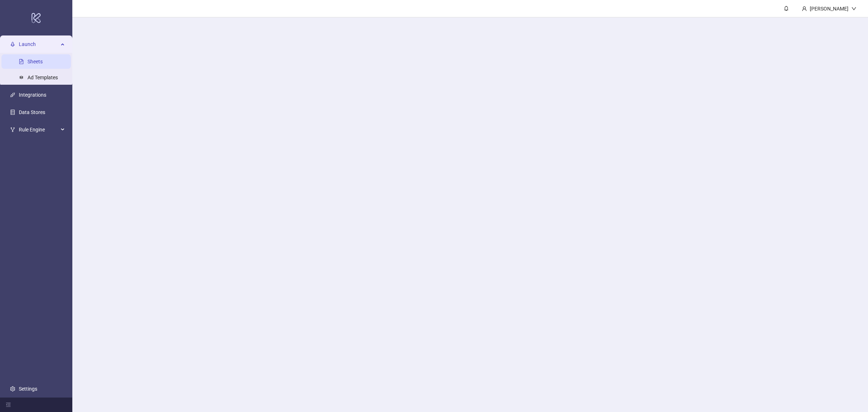 The height and width of the screenshot is (412, 868). Describe the element at coordinates (805, 9) in the screenshot. I see `span: user` at that location.